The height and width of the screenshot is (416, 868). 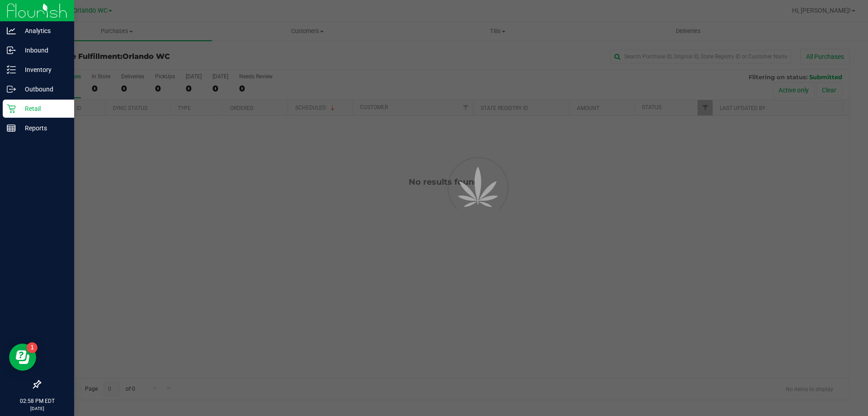 I want to click on p: Inbound, so click(x=43, y=50).